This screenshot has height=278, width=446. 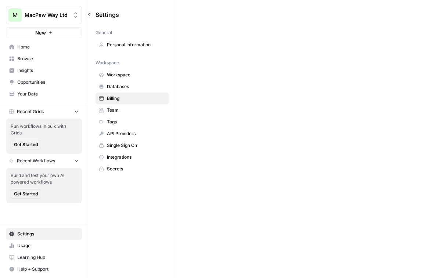 I want to click on a: Team, so click(x=132, y=110).